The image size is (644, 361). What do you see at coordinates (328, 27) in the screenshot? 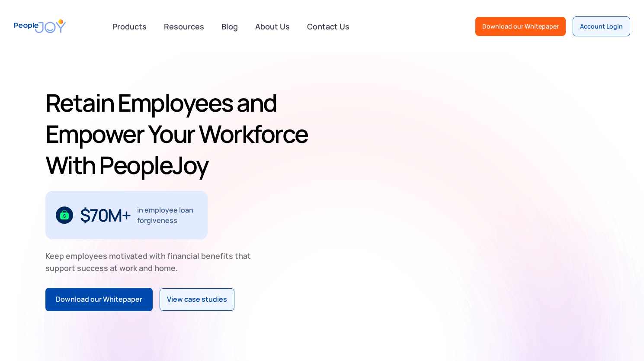
I see `a: Contact Us` at bounding box center [328, 27].